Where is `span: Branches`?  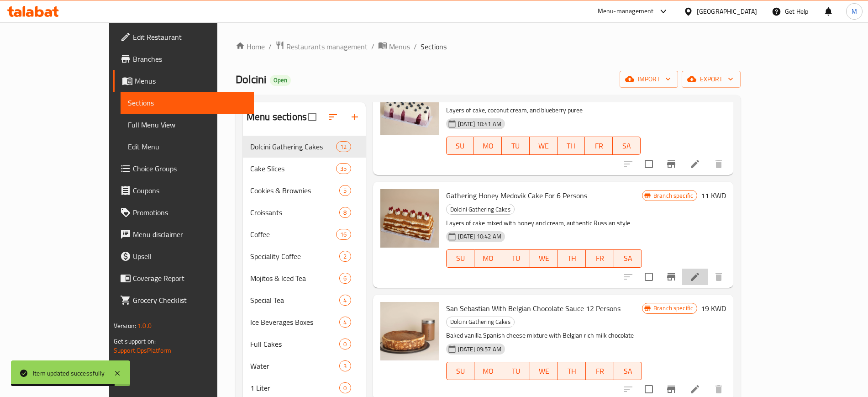 span: Branches is located at coordinates (190, 59).